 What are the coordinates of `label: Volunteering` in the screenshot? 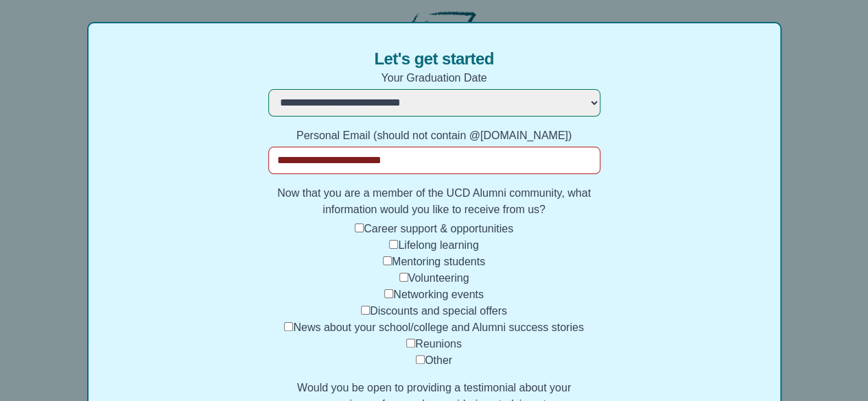 It's located at (438, 277).